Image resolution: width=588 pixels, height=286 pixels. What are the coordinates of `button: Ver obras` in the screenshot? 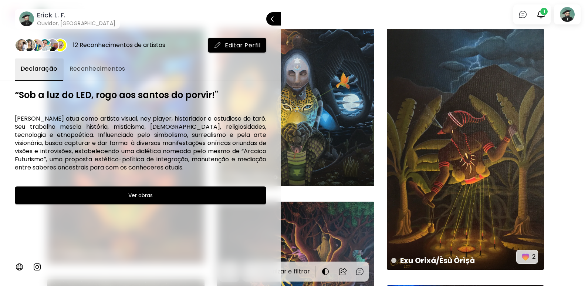 It's located at (141, 195).